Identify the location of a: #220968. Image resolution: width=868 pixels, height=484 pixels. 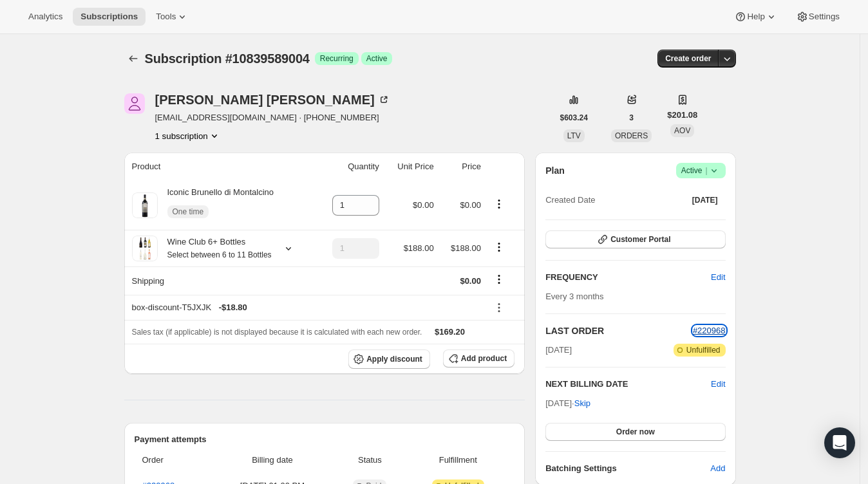
(709, 330).